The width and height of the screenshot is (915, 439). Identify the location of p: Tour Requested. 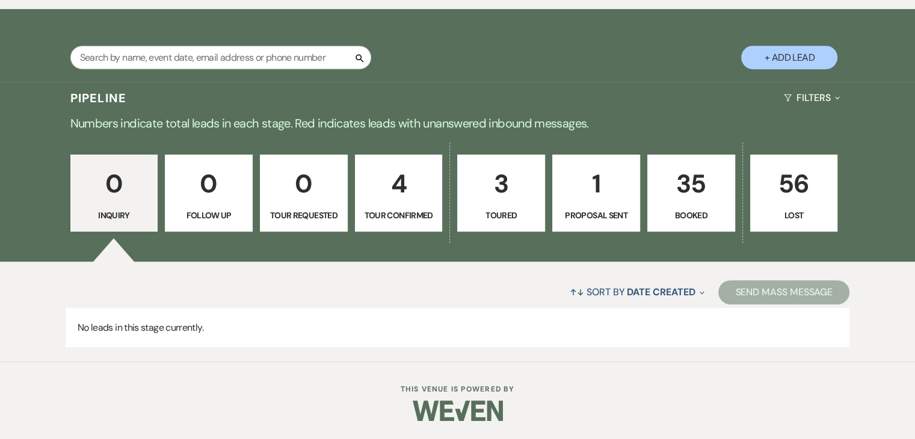
(304, 215).